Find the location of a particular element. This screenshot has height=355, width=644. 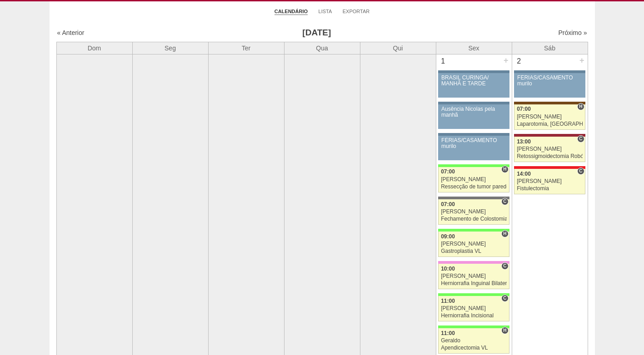

th: Sáb is located at coordinates (549, 48).